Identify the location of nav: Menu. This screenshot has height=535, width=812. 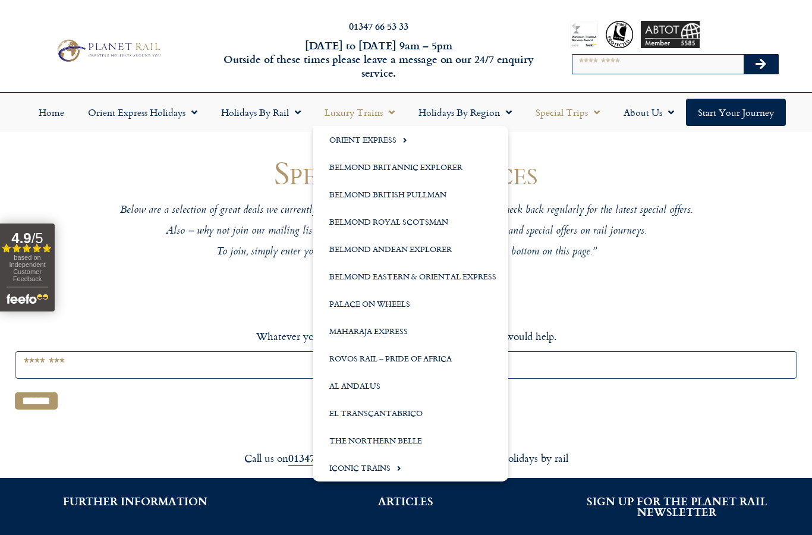
(406, 112).